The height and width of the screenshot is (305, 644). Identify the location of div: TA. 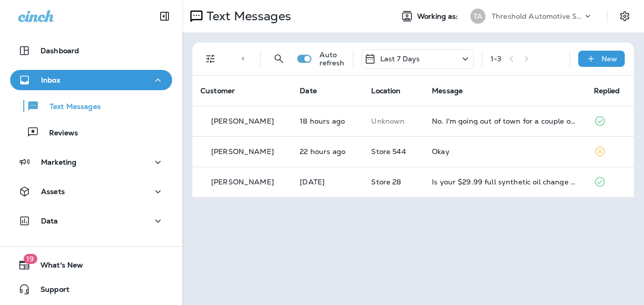
(478, 16).